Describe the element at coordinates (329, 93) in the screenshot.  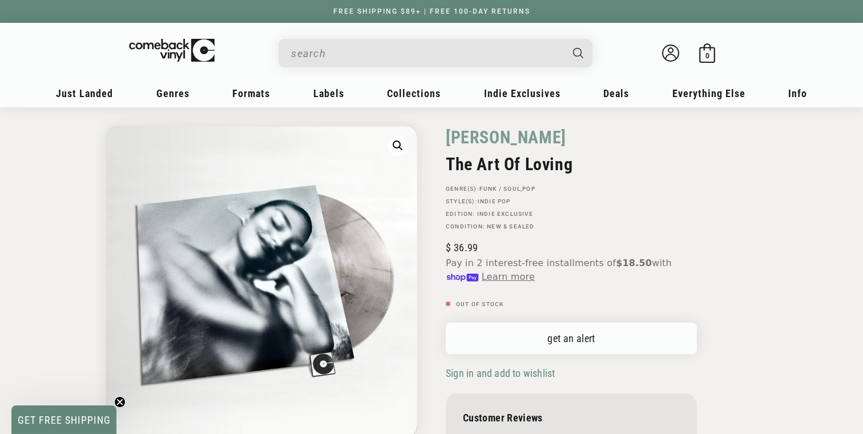
I see `span: Labels` at that location.